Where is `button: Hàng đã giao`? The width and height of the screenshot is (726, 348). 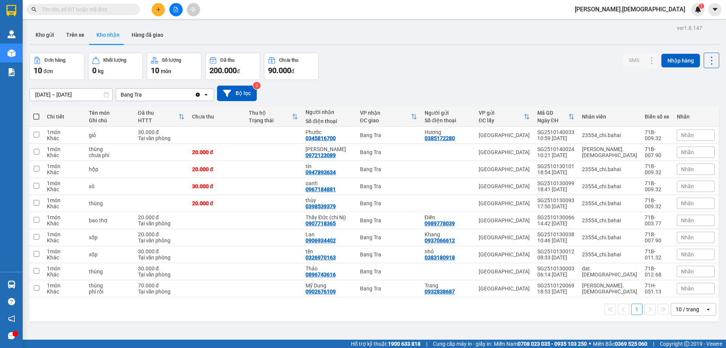
button: Hàng đã giao is located at coordinates (148, 35).